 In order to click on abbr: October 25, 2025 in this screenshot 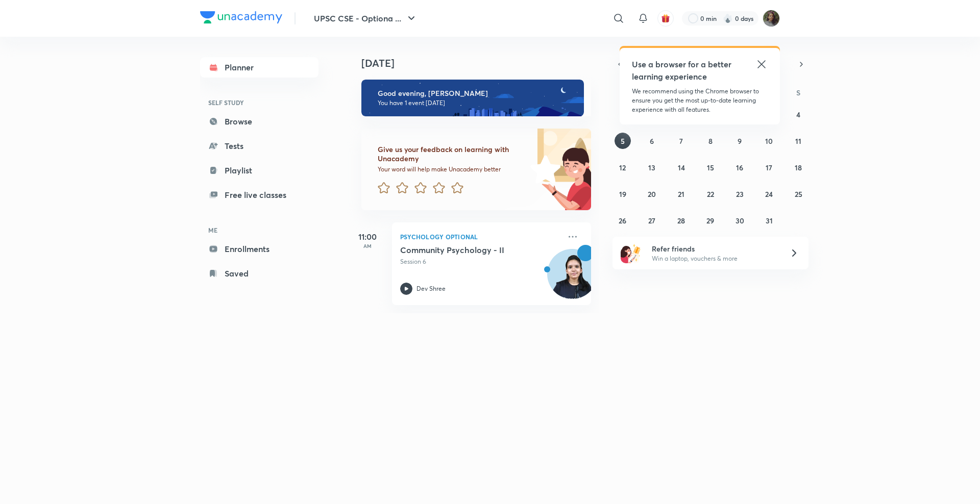, I will do `click(798, 194)`.